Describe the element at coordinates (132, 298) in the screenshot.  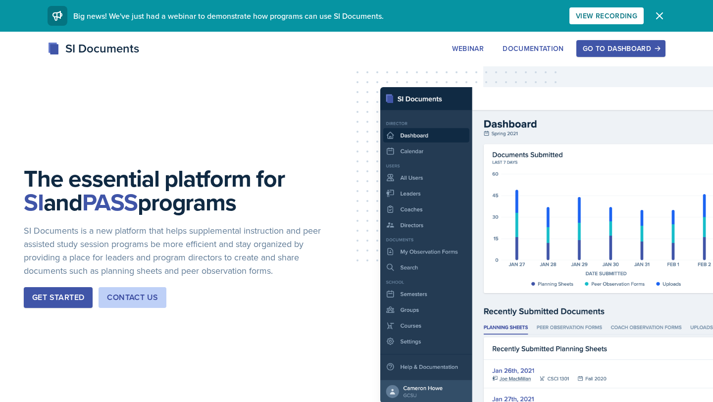
I see `button: Contact Us` at that location.